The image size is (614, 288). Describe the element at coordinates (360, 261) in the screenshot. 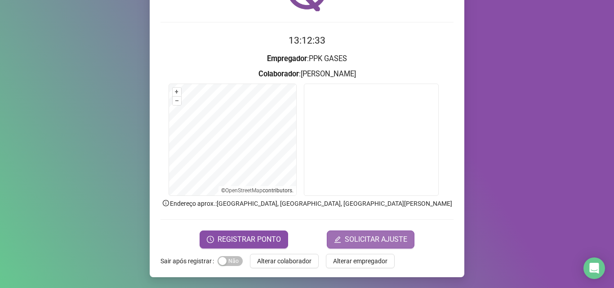

I see `span: Alterar empregador` at that location.